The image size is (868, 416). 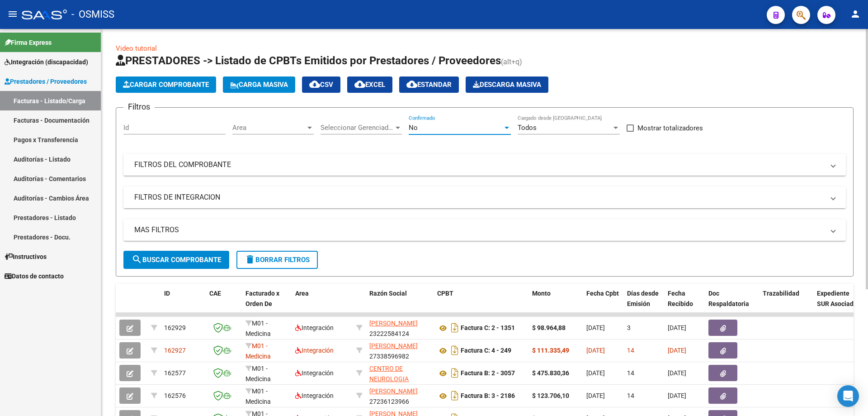 What do you see at coordinates (400, 304) in the screenshot?
I see `datatable-header-cell: Razón Social` at bounding box center [400, 304].